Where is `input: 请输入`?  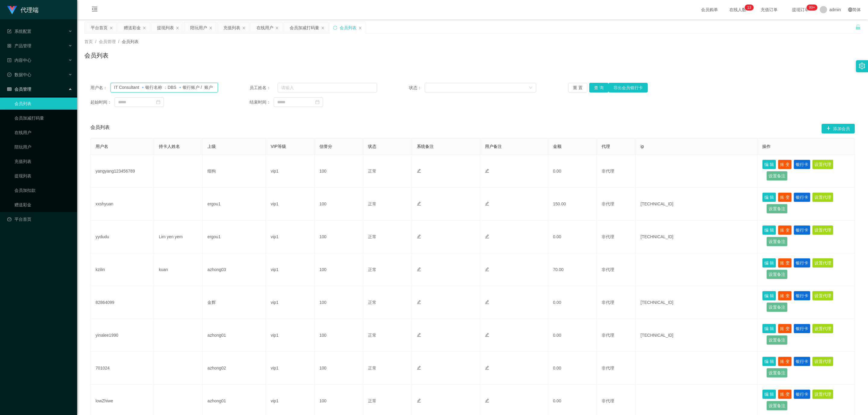 input: 请输入 is located at coordinates (164, 88).